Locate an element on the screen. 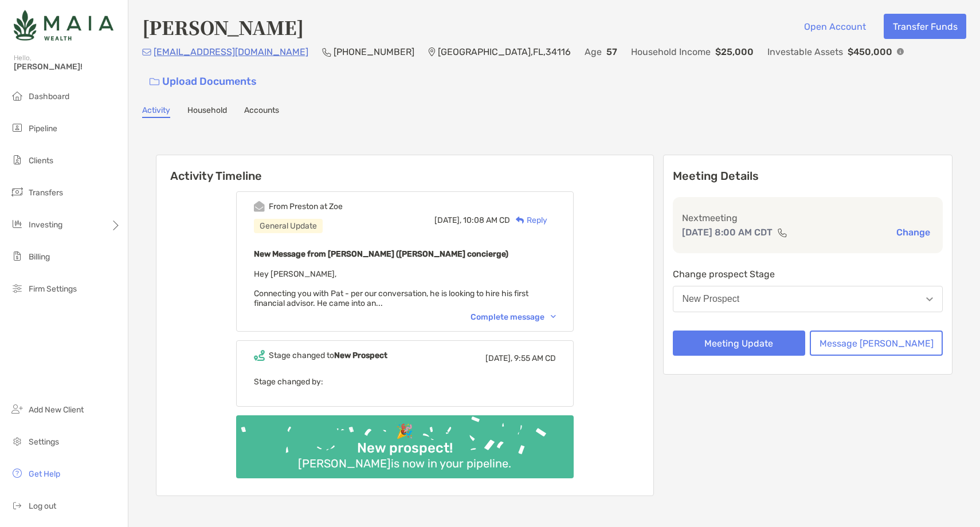  img: transfers icon is located at coordinates (17, 192).